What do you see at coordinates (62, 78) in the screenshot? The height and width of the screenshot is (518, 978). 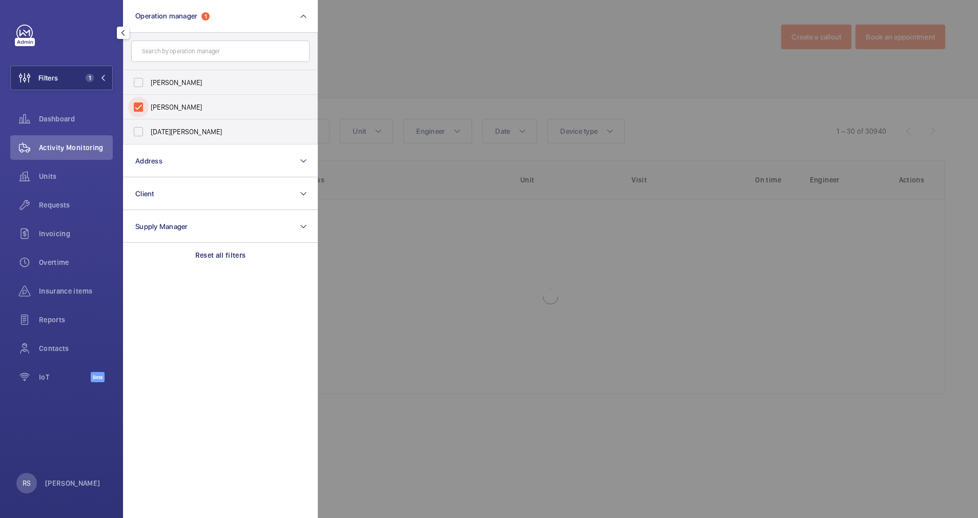 I see `button: Filters1` at bounding box center [62, 78].